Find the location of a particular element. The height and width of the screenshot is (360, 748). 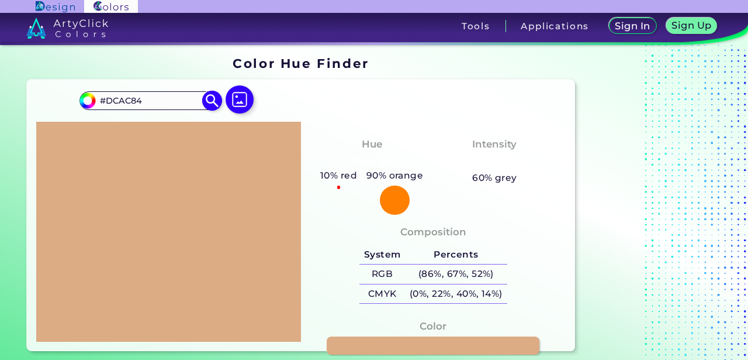

h4: Intensity is located at coordinates (495, 144).